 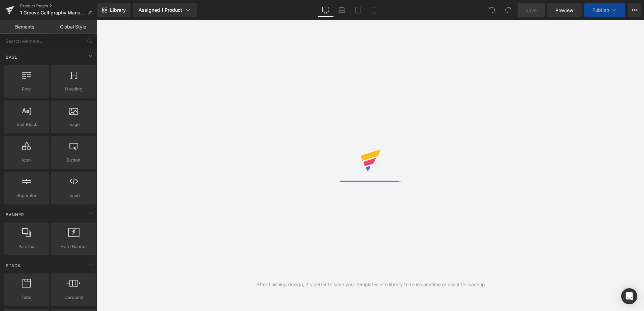 What do you see at coordinates (26, 89) in the screenshot?
I see `span: Row` at bounding box center [26, 89].